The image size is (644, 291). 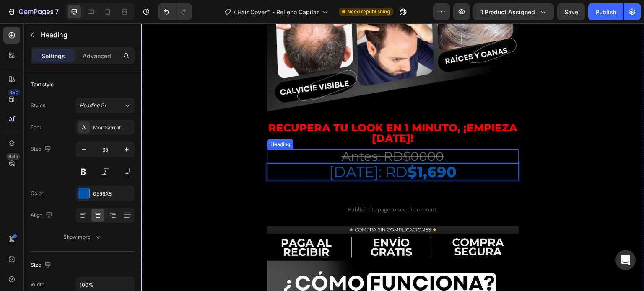 I want to click on span: Save, so click(x=571, y=12).